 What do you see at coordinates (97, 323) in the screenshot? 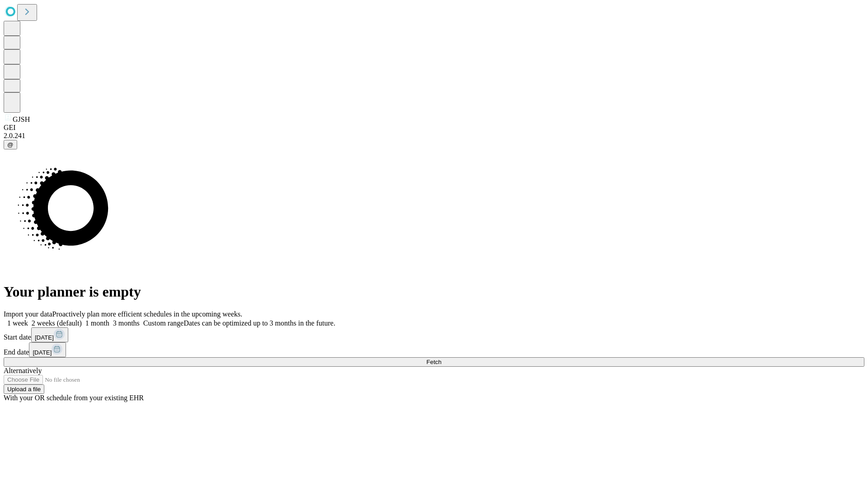
I see `span: 1 month` at bounding box center [97, 323].